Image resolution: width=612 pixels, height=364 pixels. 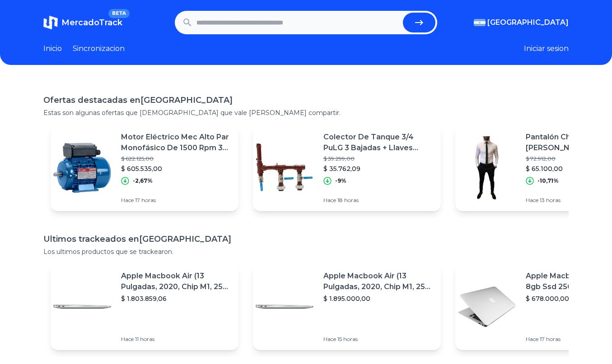 I want to click on p: $ 1.803.859,06, so click(x=176, y=299).